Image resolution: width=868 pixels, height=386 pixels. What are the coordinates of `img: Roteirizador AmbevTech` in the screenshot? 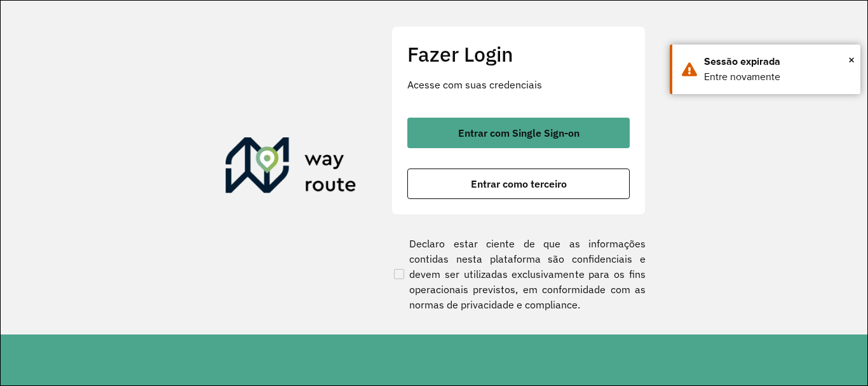 It's located at (291, 168).